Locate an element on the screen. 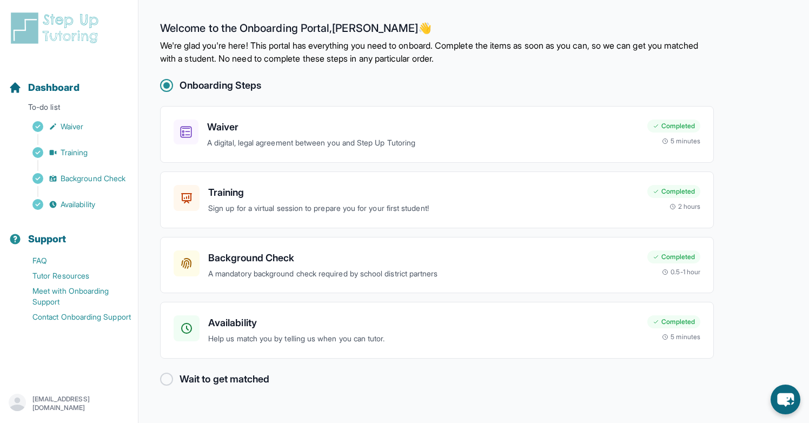 This screenshot has height=423, width=809. img: logo is located at coordinates (57, 28).